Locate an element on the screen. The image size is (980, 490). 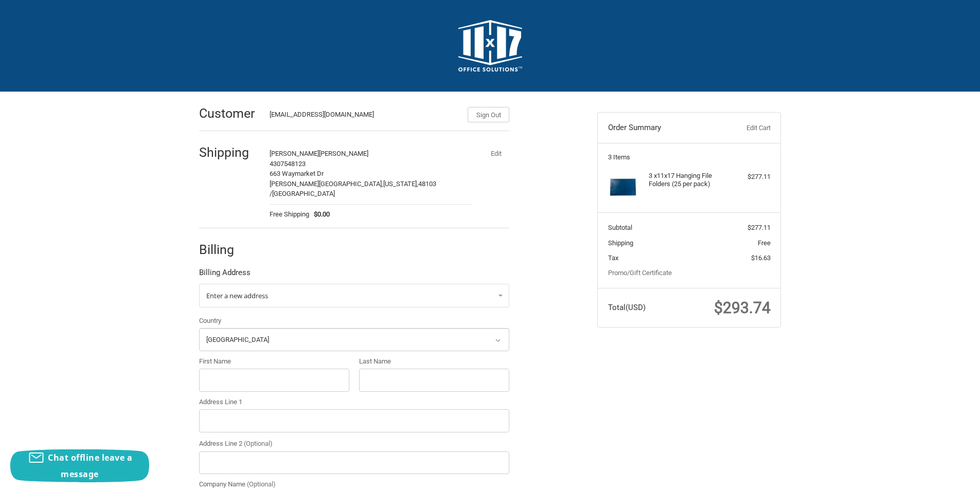
label: Country is located at coordinates (354, 321).